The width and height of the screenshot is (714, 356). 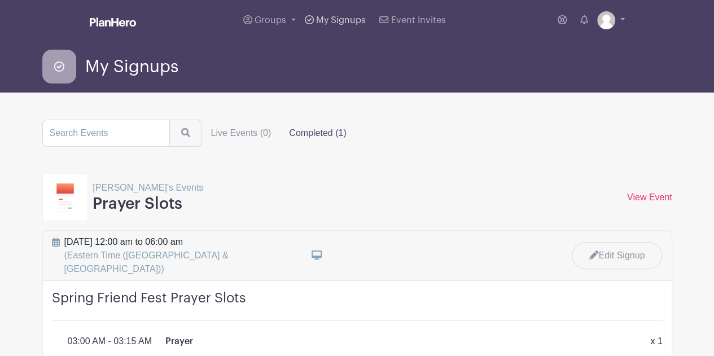 I want to click on label: Completed (1), so click(x=317, y=133).